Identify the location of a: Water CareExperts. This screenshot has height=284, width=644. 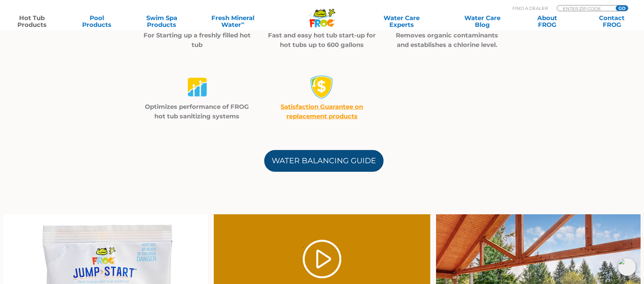
(402, 21).